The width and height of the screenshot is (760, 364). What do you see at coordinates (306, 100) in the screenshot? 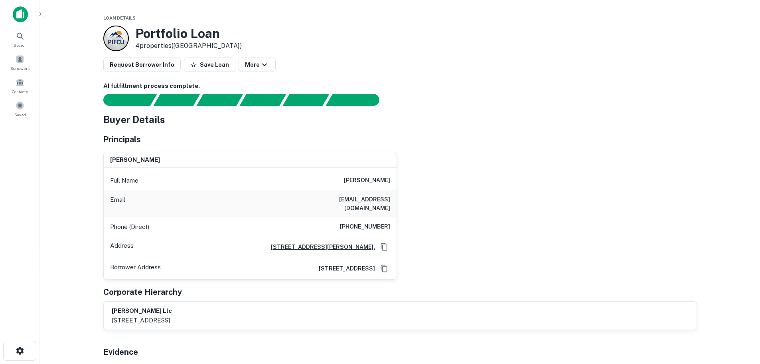
I see `div: Principals found, still searching for contact information. This may take time...` at bounding box center [306, 100].